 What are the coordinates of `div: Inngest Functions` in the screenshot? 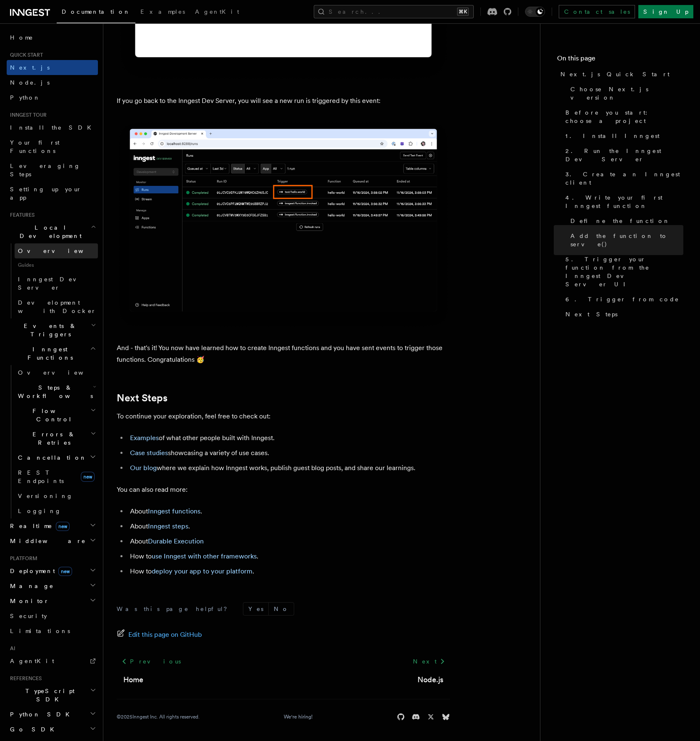 It's located at (52, 442).